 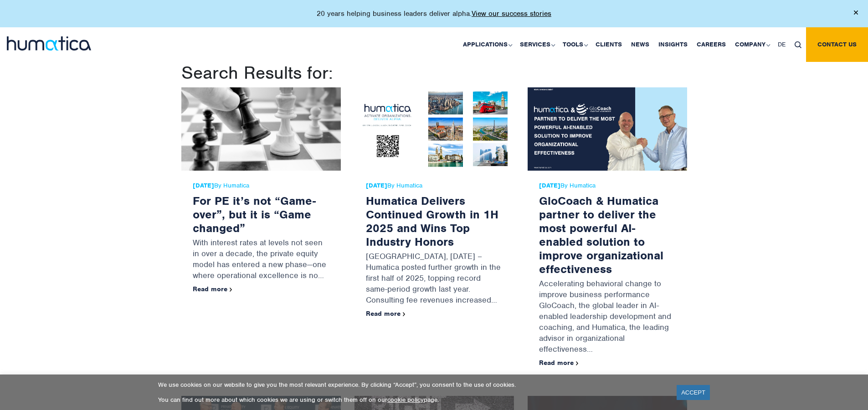 I want to click on img: For PE it’s not “Game-over”, but it is “Game changed”, so click(x=261, y=129).